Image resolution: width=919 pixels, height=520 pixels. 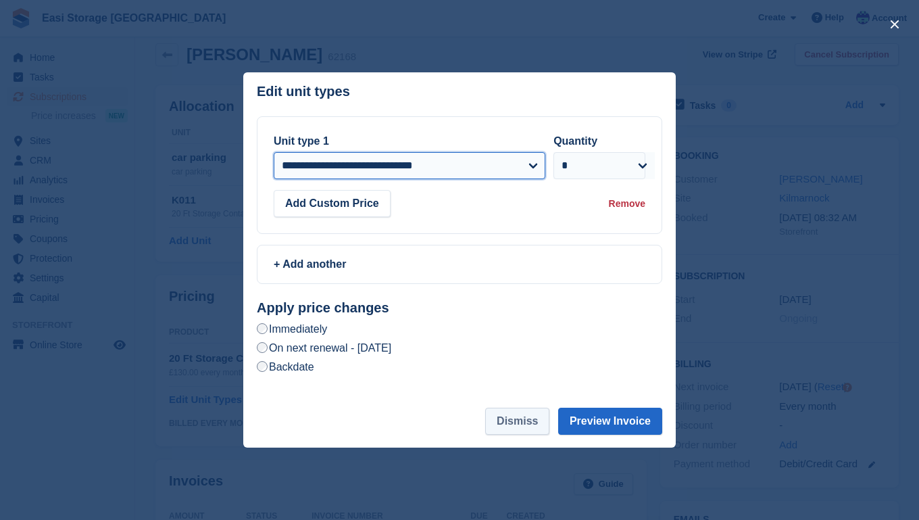 What do you see at coordinates (517, 421) in the screenshot?
I see `button: Dismiss` at bounding box center [517, 421].